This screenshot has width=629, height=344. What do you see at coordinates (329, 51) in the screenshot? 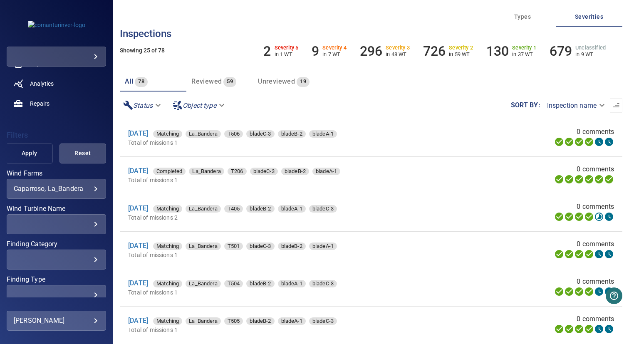
I see `li: Severity 4` at bounding box center [329, 51].